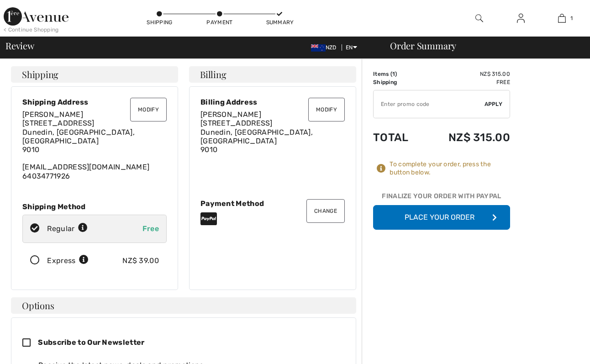 Image resolution: width=590 pixels, height=364 pixels. What do you see at coordinates (520, 18) in the screenshot?
I see `img: My Info` at bounding box center [520, 18].